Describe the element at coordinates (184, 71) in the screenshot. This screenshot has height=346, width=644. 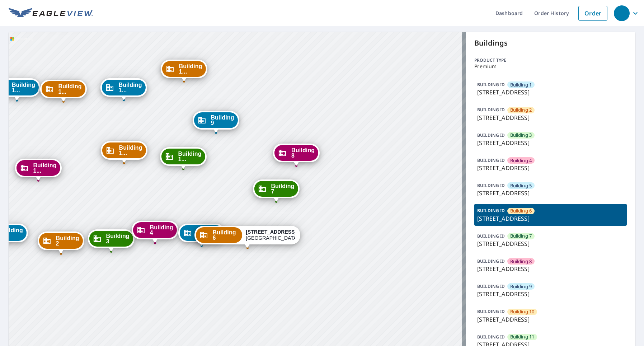
I see `div: Dropped pin, building Building 10, Commercial property, 1152 Chelsea Drive Lake Zurich, IL 60047` at that location.